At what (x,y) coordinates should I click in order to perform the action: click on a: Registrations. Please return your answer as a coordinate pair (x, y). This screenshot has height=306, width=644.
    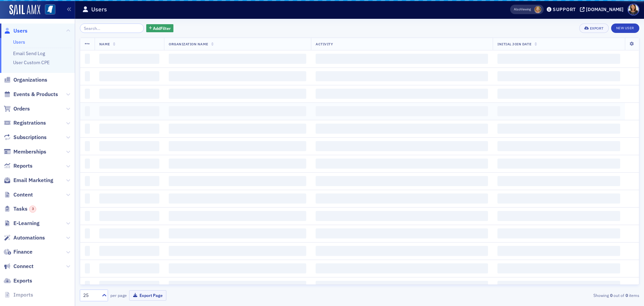
    Looking at the image, I should click on (25, 123).